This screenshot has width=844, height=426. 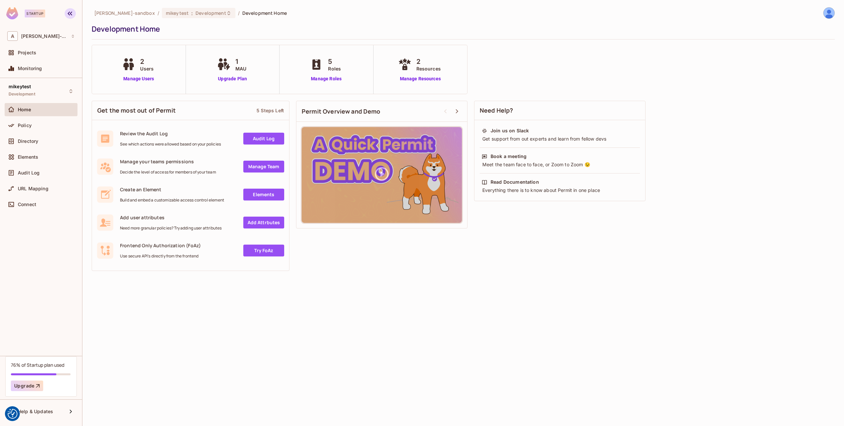 What do you see at coordinates (171, 228) in the screenshot?
I see `span: Need more granular policies? Try adding user attributes` at bounding box center [171, 228].